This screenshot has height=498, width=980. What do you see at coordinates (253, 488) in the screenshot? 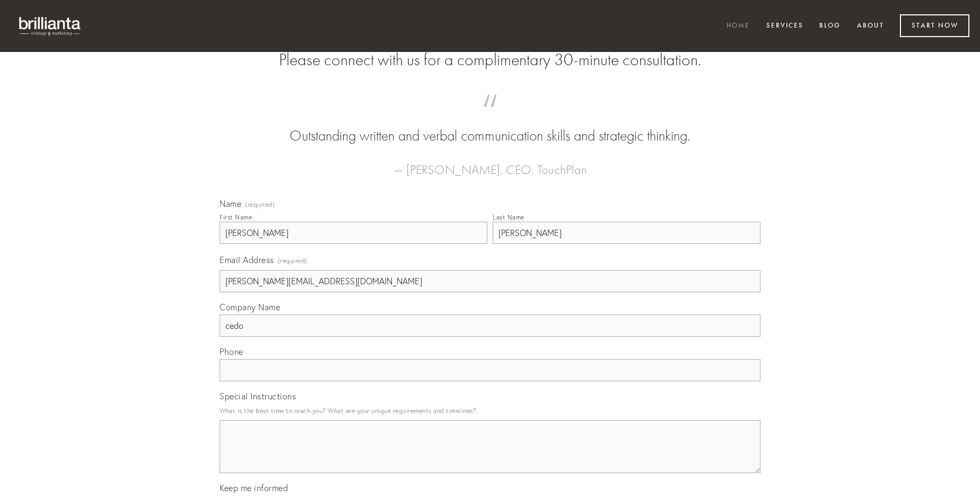
I see `span: Keep me informed` at bounding box center [253, 488].